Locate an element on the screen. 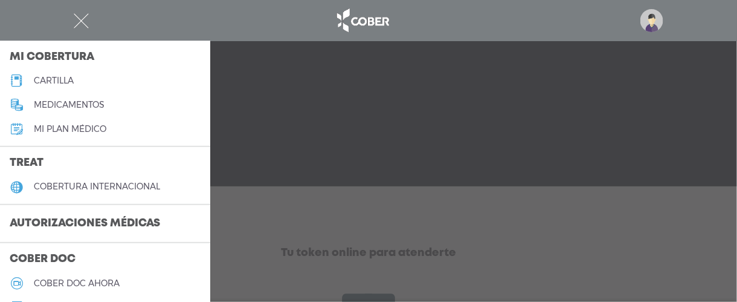 The width and height of the screenshot is (737, 302). h5: cartilla is located at coordinates (54, 80).